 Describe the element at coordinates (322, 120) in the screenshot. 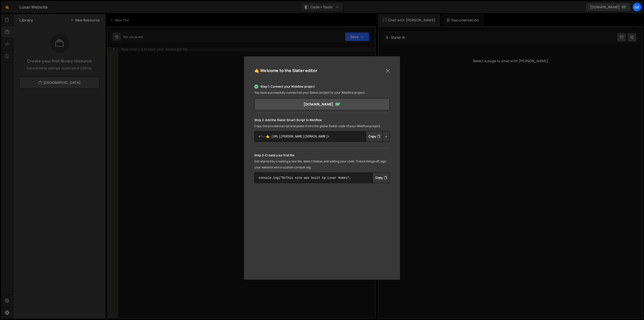

I see `p: Step 2: Add the Slater Smart Script to Webflow` at that location.